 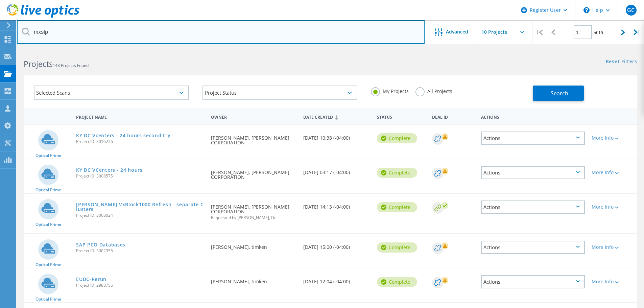 What do you see at coordinates (140, 251) in the screenshot?
I see `span: Project ID: 3002355` at bounding box center [140, 251].